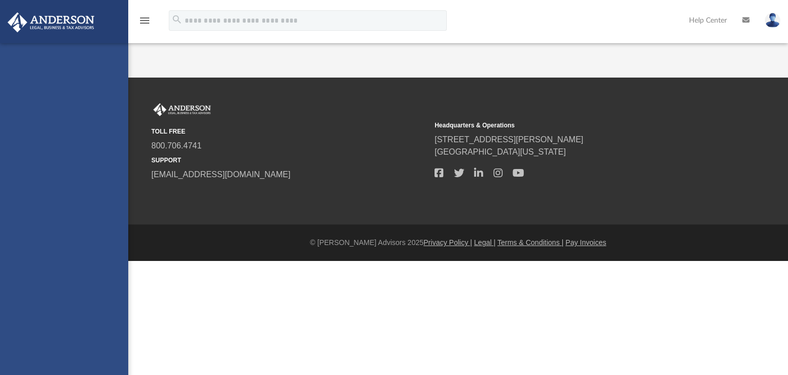 The width and height of the screenshot is (788, 375). Describe the element at coordinates (531, 242) in the screenshot. I see `a: Terms & Conditions |` at that location.